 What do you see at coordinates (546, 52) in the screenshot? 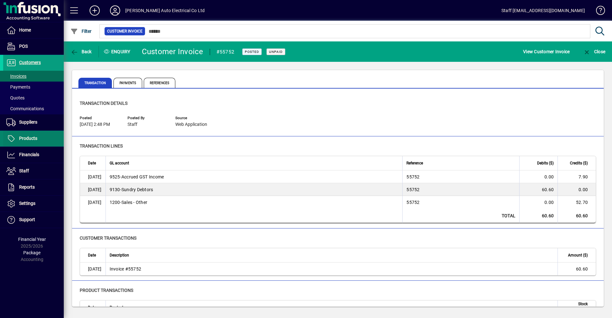
I see `span: View Customer Invoice` at bounding box center [546, 52].